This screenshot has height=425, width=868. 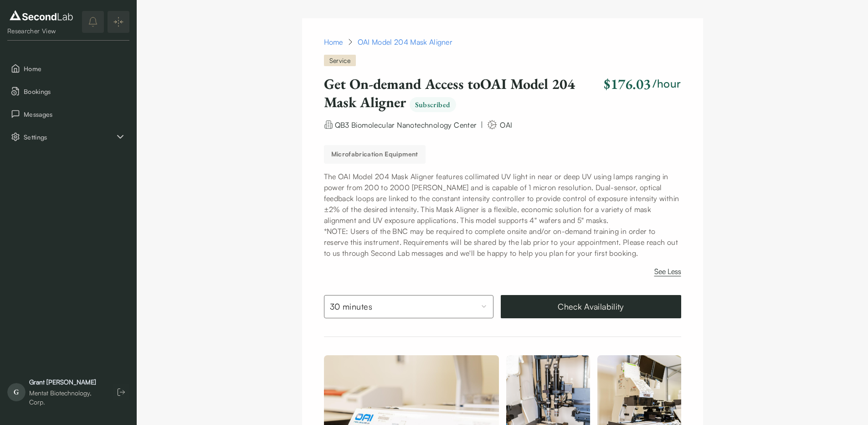 What do you see at coordinates (405, 42) in the screenshot?
I see `div: OAI Model 204 Mask Aligner` at bounding box center [405, 42].